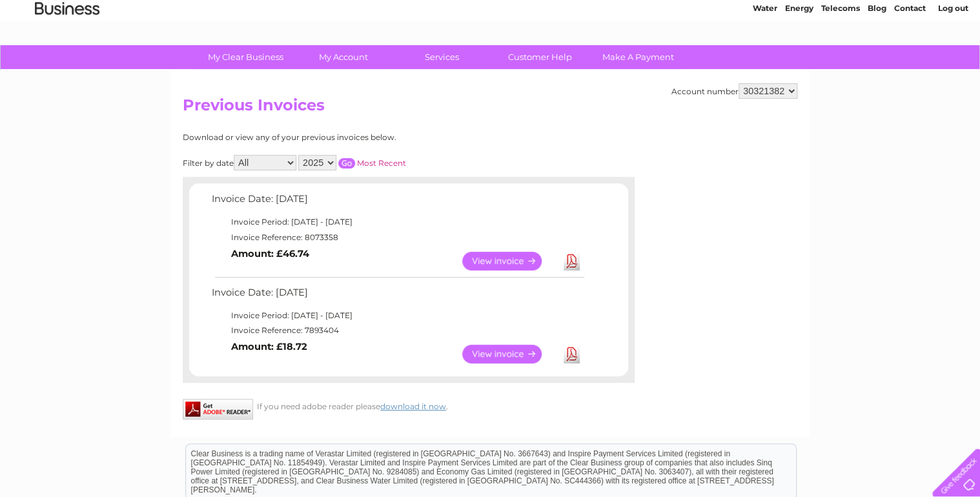  What do you see at coordinates (270, 254) in the screenshot?
I see `b: Amount: £46.74` at bounding box center [270, 254].